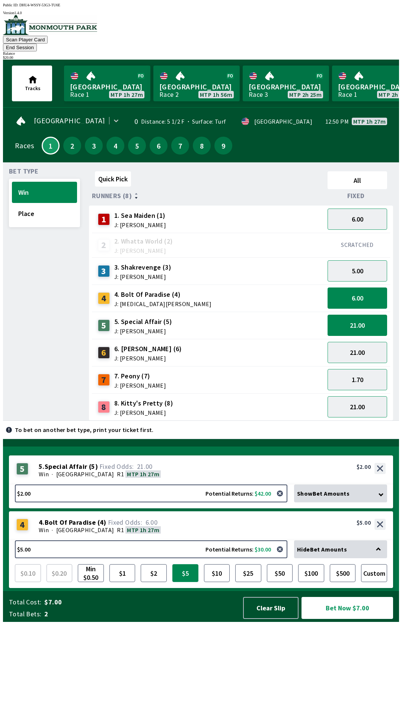 The height and width of the screenshot is (715, 402). I want to click on p: To bet on another bet type, print your ticket first., so click(84, 430).